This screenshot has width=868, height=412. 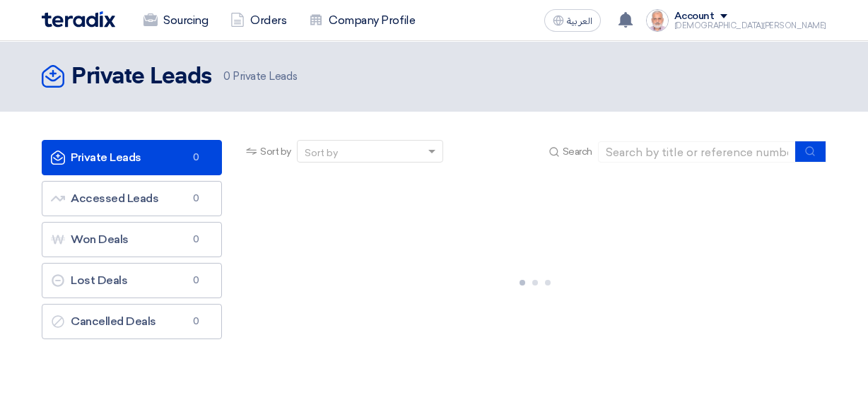 I want to click on a: Private Leads0, so click(x=131, y=157).